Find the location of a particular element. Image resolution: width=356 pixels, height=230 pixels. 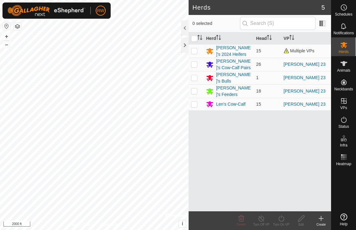

button: i is located at coordinates (182, 224).